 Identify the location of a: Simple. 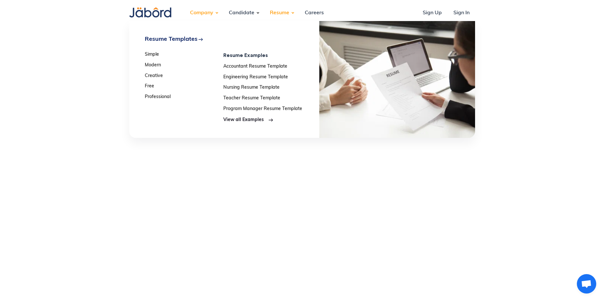
(182, 55).